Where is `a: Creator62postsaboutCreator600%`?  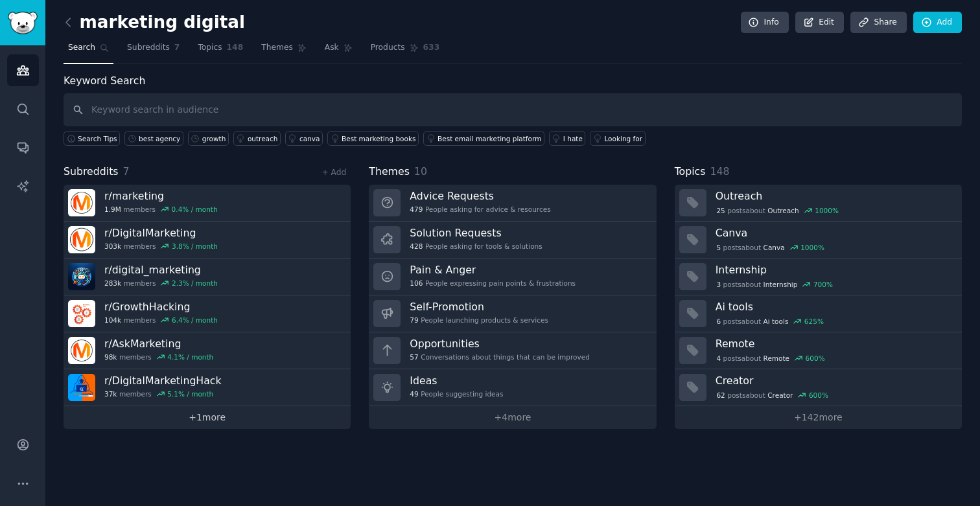
a: Creator62postsaboutCreator600% is located at coordinates (818, 387).